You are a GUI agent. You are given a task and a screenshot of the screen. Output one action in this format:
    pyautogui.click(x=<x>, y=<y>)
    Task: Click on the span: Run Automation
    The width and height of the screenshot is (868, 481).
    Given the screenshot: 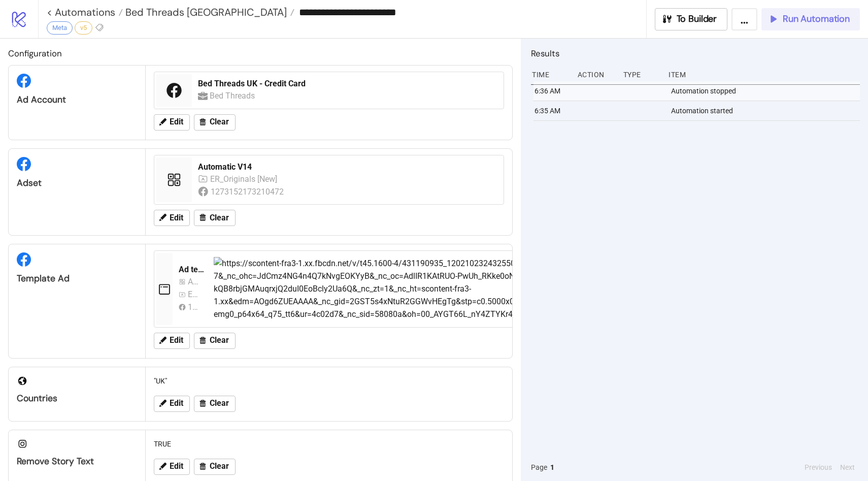 What is the action you would take?
    pyautogui.click(x=816, y=19)
    